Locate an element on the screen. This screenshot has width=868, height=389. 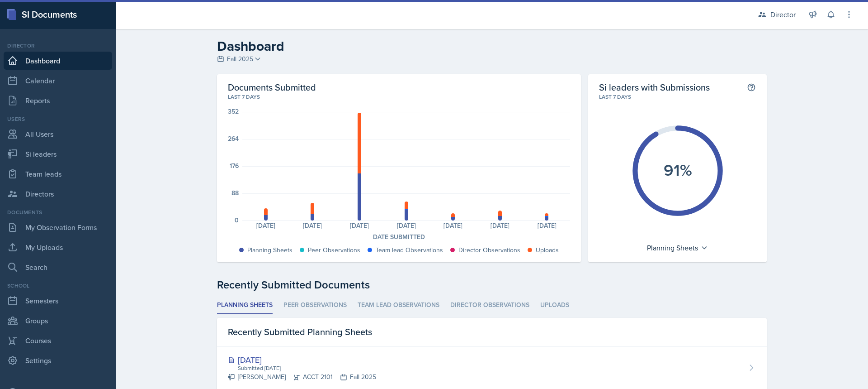
h2: Dashboard is located at coordinates (492, 46).